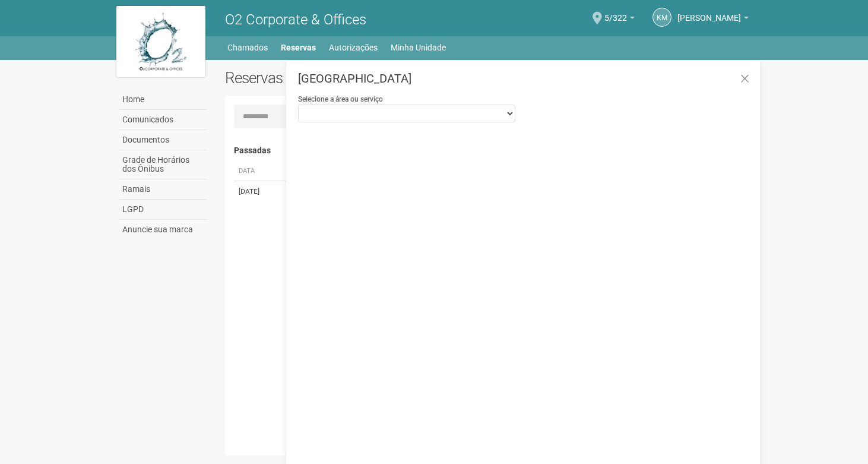 The image size is (868, 464). I want to click on a: LGPD, so click(163, 210).